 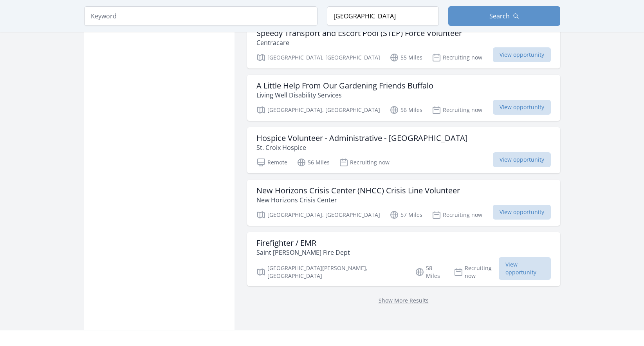 I want to click on input: Location, so click(x=383, y=16).